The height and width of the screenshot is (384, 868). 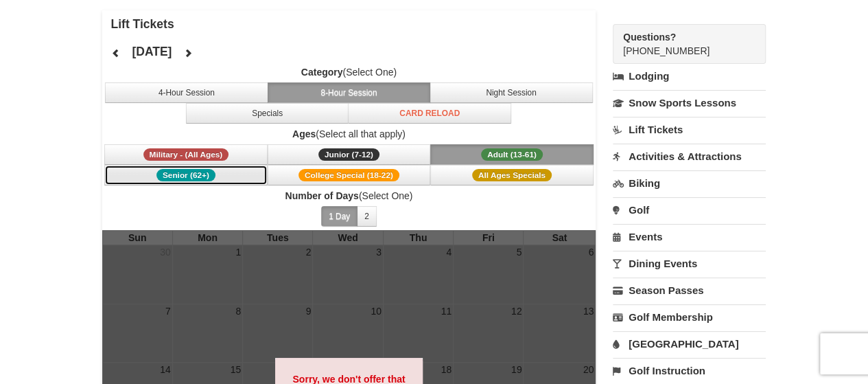 I want to click on button: 4-Hour Session, so click(x=187, y=93).